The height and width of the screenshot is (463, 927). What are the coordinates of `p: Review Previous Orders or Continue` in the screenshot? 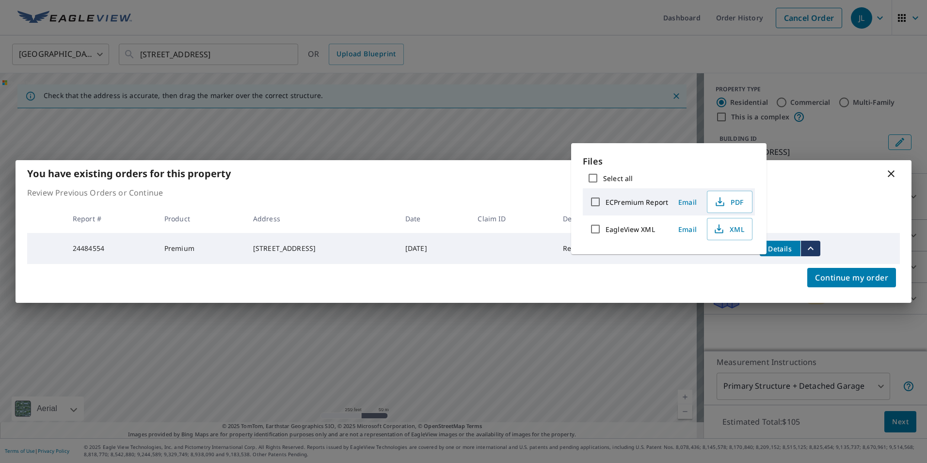 It's located at (463, 192).